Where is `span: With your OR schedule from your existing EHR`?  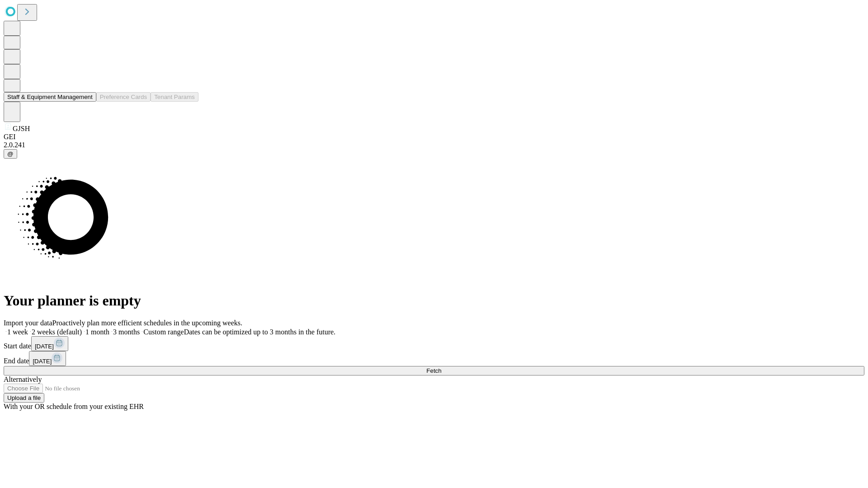
span: With your OR schedule from your existing EHR is located at coordinates (73, 406).